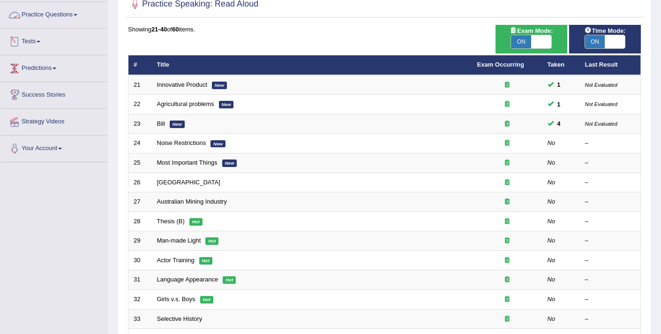  Describe the element at coordinates (312, 65) in the screenshot. I see `th: Title` at that location.